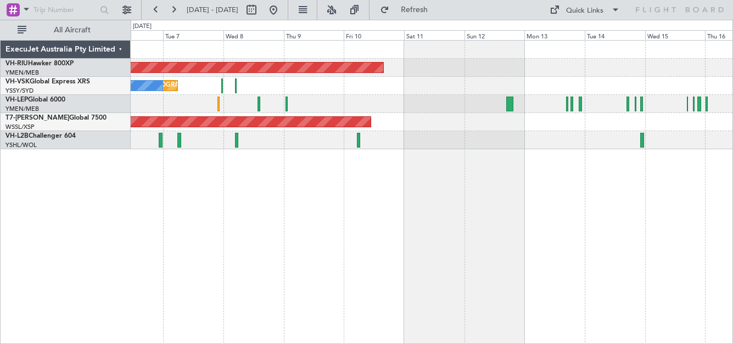 The width and height of the screenshot is (733, 344). What do you see at coordinates (20, 127) in the screenshot?
I see `a: WSSL/XSP` at bounding box center [20, 127].